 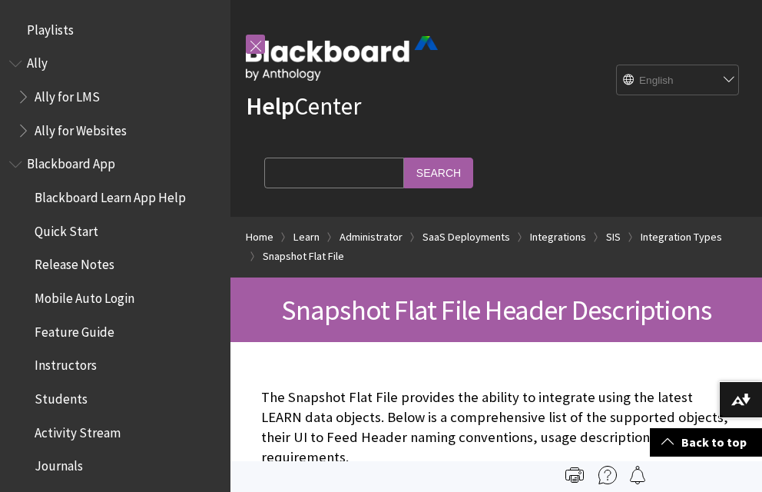 I want to click on span: Instructors, so click(x=65, y=363).